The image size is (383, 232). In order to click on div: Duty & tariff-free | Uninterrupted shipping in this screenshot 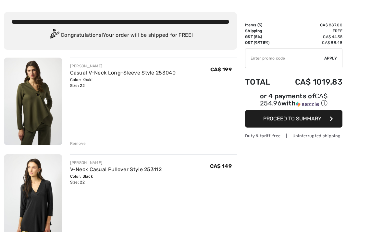, I will do `click(294, 135)`.